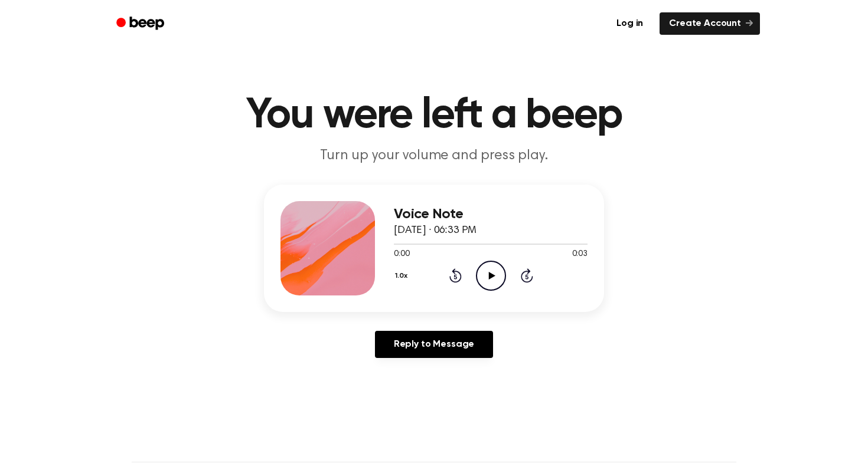  Describe the element at coordinates (491, 214) in the screenshot. I see `h3: Voice Note` at that location.